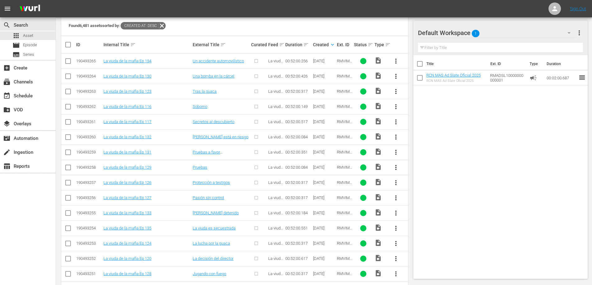  What do you see at coordinates (298, 198) in the screenshot?
I see `div: 00:52:00.317` at bounding box center [298, 198].